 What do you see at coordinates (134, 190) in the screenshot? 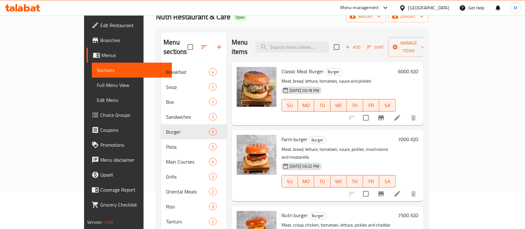
I see `span: Coverage Report` at bounding box center [134, 190].